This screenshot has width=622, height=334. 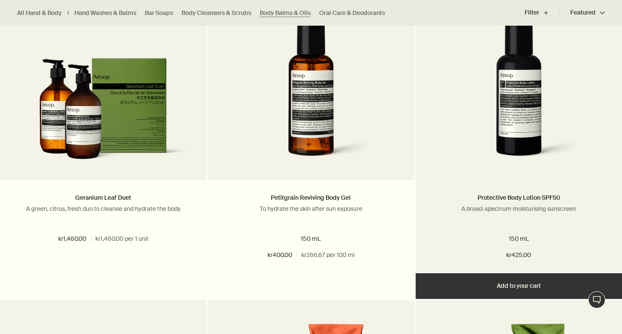 I want to click on button: Add to your cart - kr425.00, so click(x=519, y=286).